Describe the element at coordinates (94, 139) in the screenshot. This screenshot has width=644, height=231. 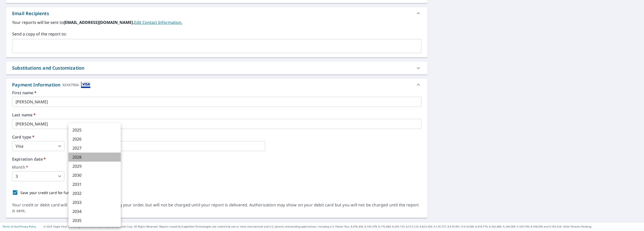
I see `li: 2026` at that location.